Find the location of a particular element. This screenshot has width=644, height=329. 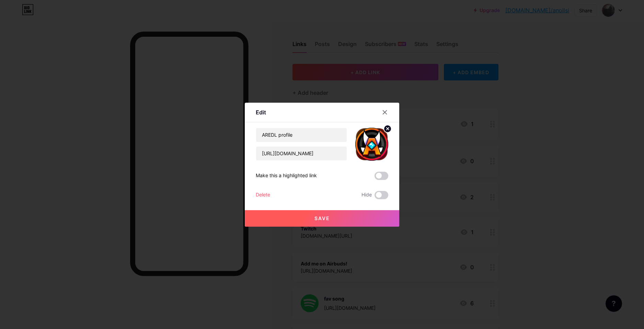

span: Hide is located at coordinates (367, 195).